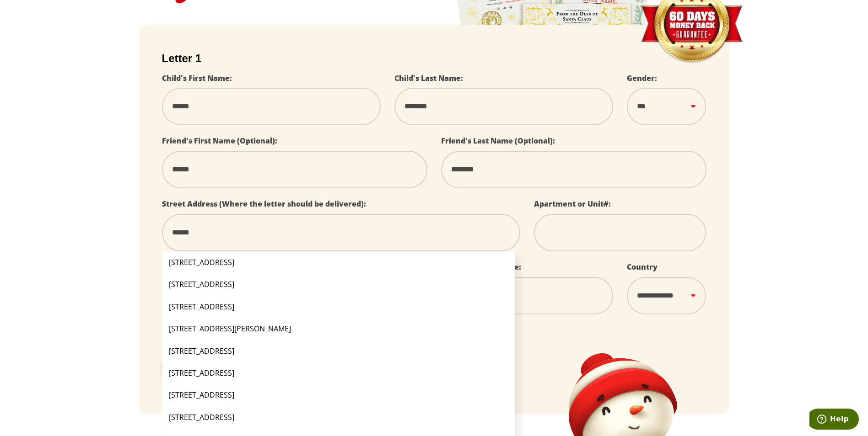 The width and height of the screenshot is (868, 436). What do you see at coordinates (219, 141) in the screenshot?
I see `label: Friend's First Name (Optional):` at bounding box center [219, 141].